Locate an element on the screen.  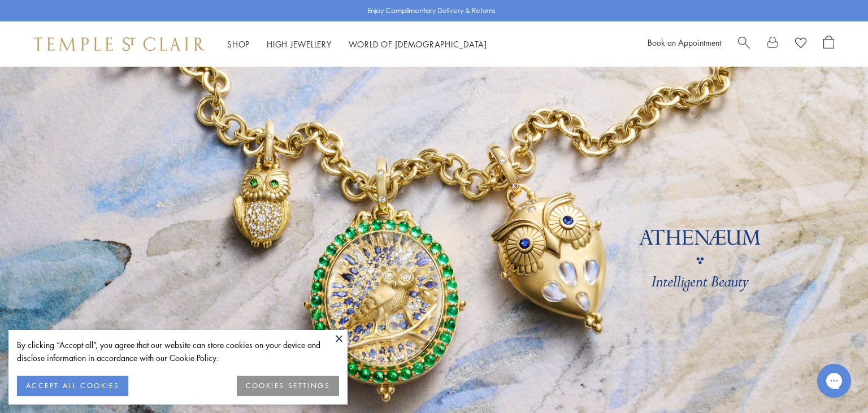
a: Open Shopping Bag is located at coordinates (828, 44).